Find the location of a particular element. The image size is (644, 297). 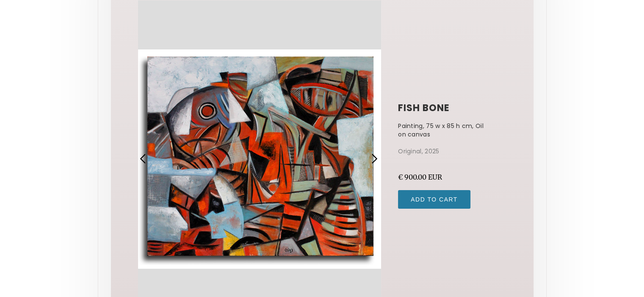

p: Painting, 75 w x 85 h cm, Oil on canvas is located at coordinates (442, 130).